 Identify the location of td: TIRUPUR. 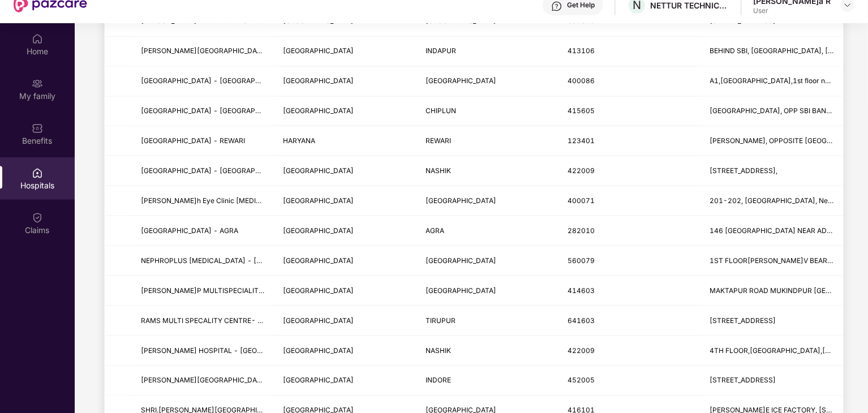
(487, 321).